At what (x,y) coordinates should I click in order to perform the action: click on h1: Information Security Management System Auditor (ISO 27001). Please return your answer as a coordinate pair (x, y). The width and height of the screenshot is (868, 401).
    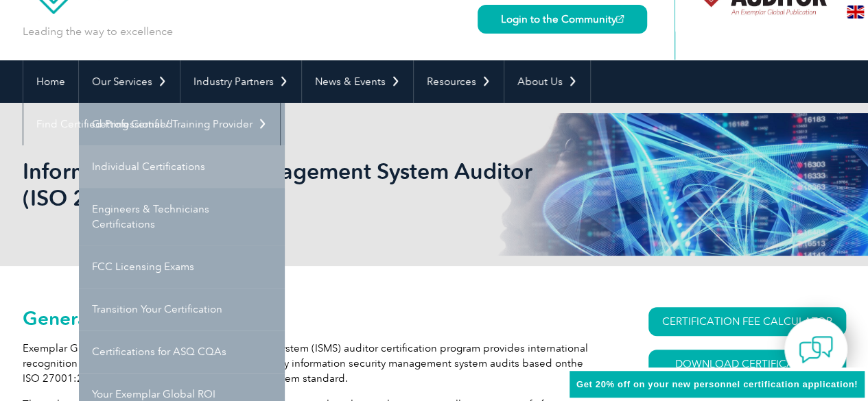
    Looking at the image, I should click on (286, 185).